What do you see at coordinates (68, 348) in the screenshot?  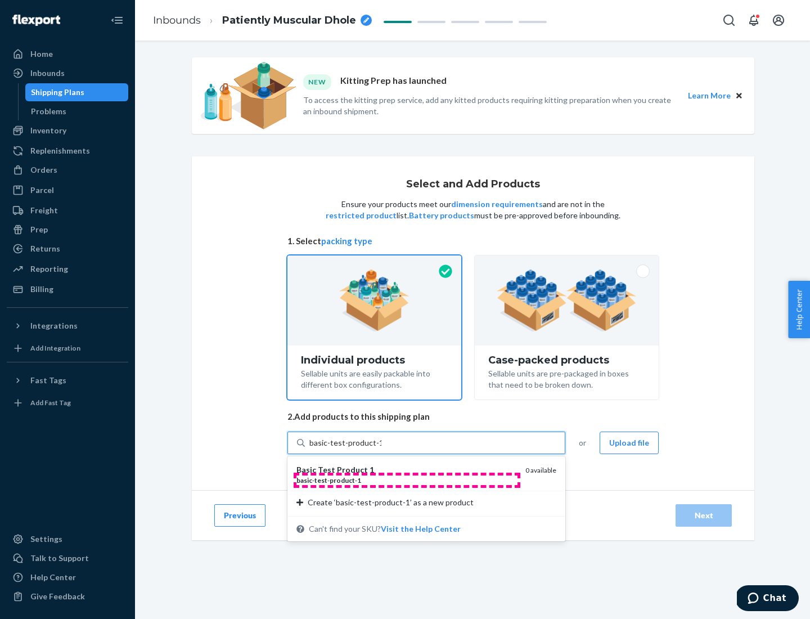 I see `a: Add Integration` at bounding box center [68, 348].